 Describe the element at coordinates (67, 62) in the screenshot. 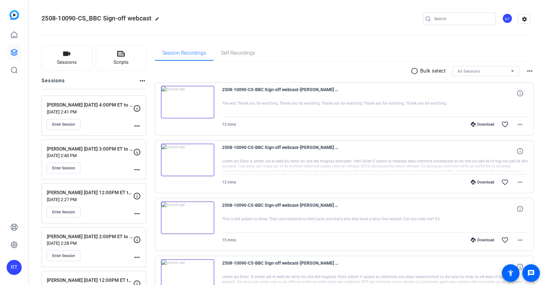

I see `span: Sessions` at that location.